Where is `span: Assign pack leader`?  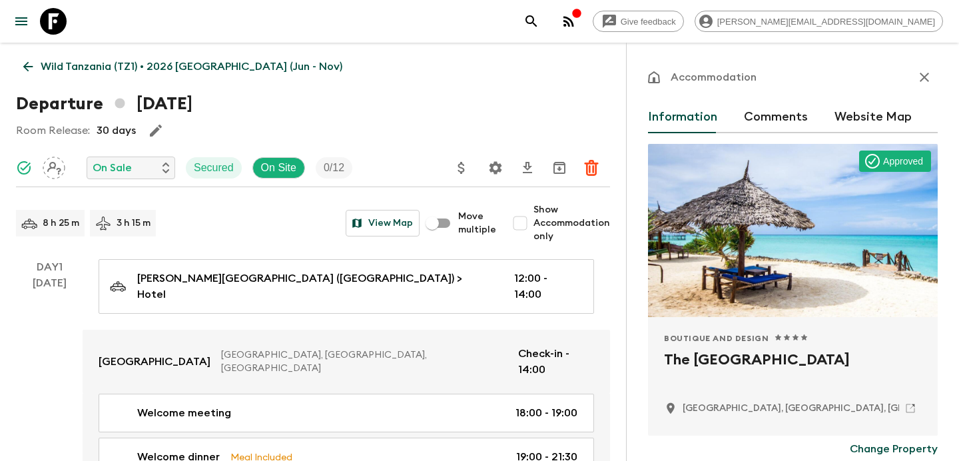 span: Assign pack leader is located at coordinates (54, 166).